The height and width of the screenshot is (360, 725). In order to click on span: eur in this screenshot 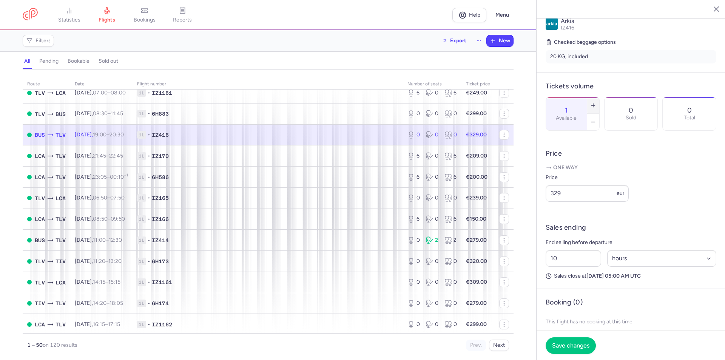, I will do `click(620, 193)`.